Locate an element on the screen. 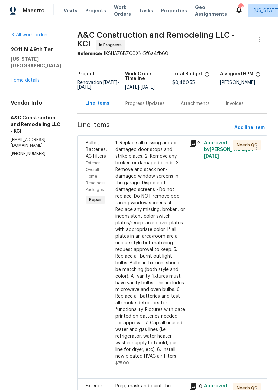  div: 2 is located at coordinates (194, 144).